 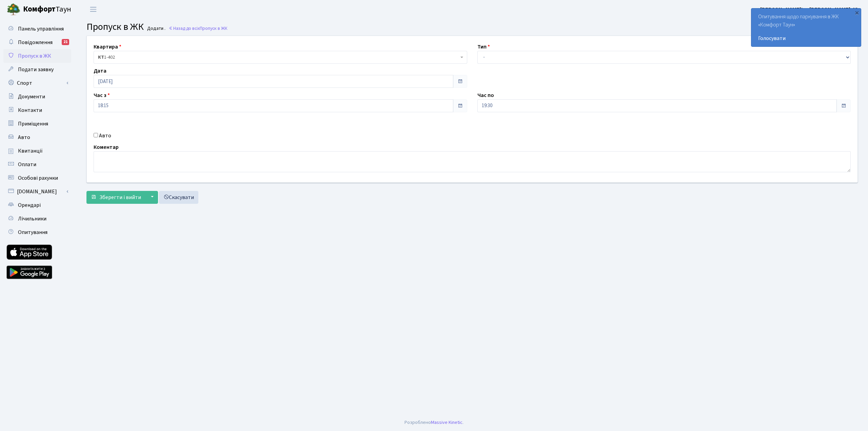 I want to click on div: Опитування щодо паркування в ЖК «Комфорт Таун», so click(x=806, y=27).